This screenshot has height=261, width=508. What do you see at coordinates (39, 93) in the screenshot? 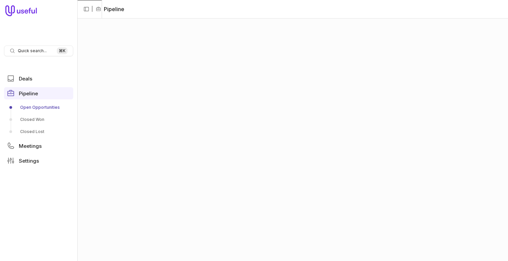
I see `a: Pipeline` at bounding box center [39, 93].